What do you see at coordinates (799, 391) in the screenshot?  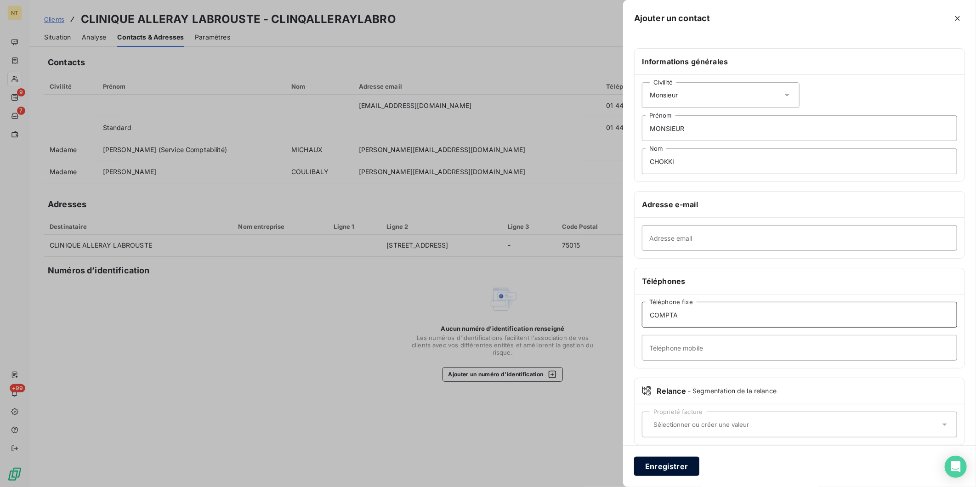 I see `div: Relance` at bounding box center [799, 391].